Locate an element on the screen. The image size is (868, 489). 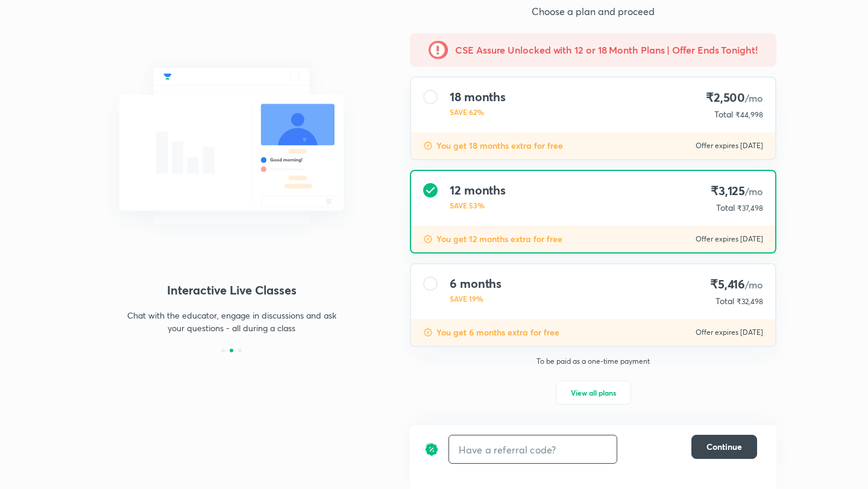
span: View all plans is located at coordinates (593, 393).